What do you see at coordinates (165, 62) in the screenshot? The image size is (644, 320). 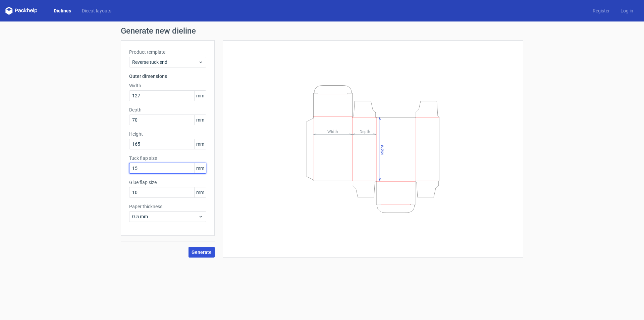 I see `span: Reverse tuck end` at bounding box center [165, 62].